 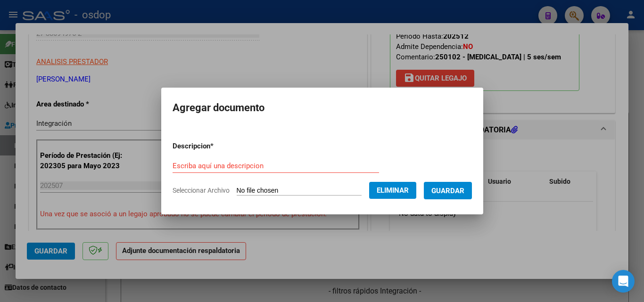 What do you see at coordinates (393, 190) in the screenshot?
I see `button: Eliminar` at bounding box center [393, 190].